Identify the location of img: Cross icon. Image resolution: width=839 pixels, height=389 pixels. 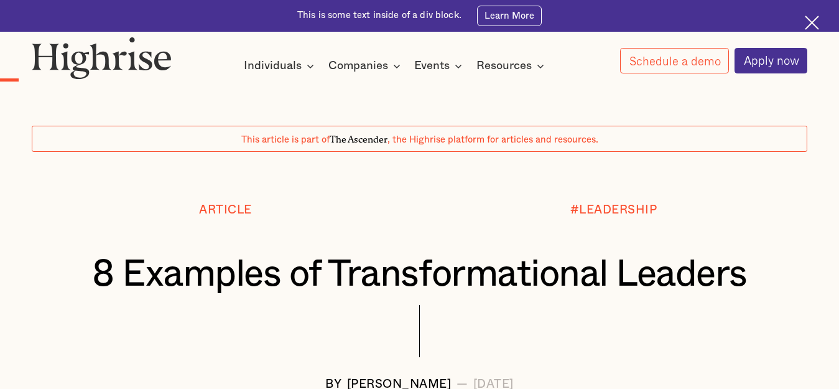
(812, 22).